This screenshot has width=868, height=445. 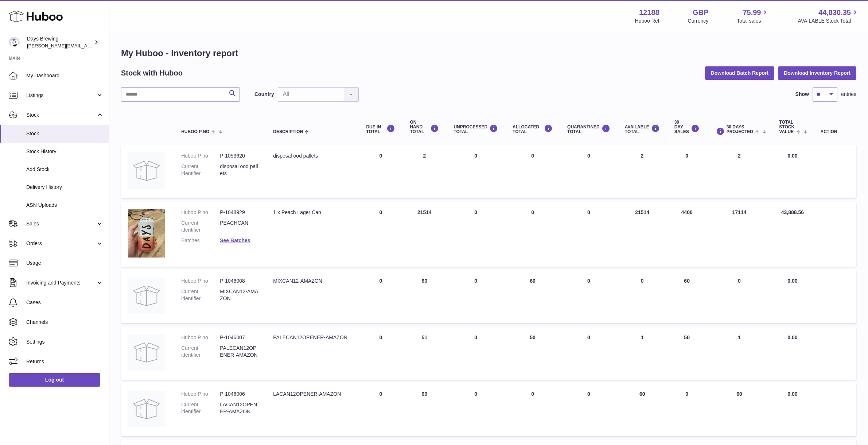 I want to click on button: Download Batch Report, so click(x=740, y=73).